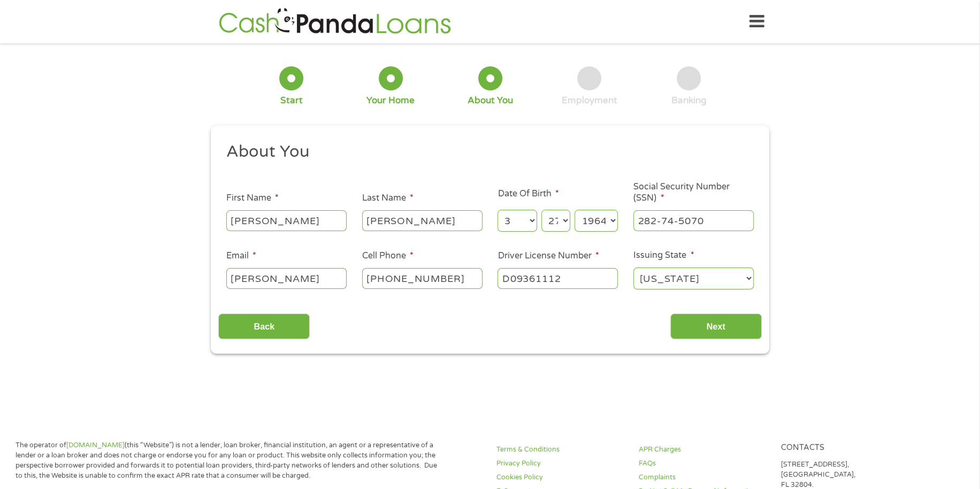  Describe the element at coordinates (703, 477) in the screenshot. I see `a: Complaints` at that location.